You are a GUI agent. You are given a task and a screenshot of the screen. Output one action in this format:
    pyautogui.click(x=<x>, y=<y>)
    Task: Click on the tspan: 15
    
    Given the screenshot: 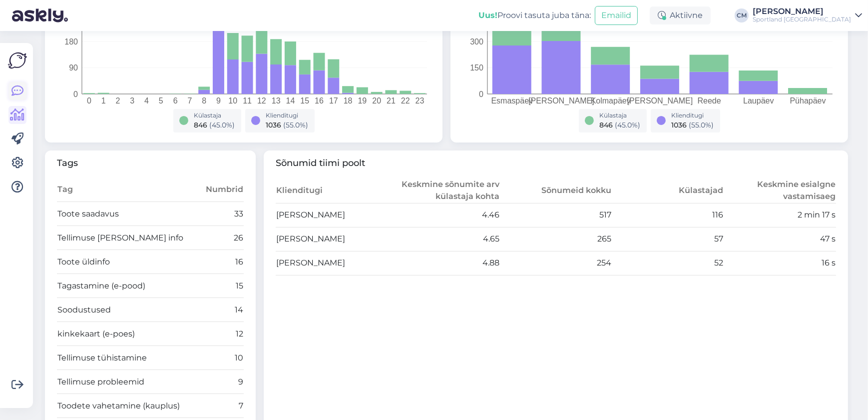 What is the action you would take?
    pyautogui.click(x=304, y=101)
    